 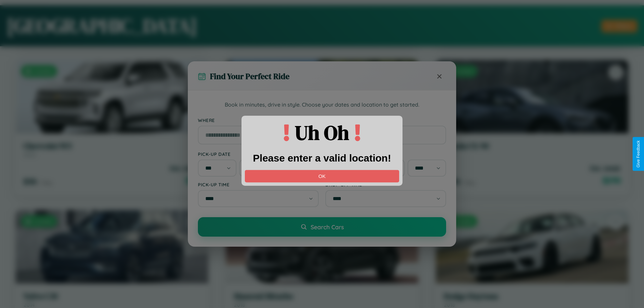 I want to click on p: Book in minutes, drive in style. Choose your dates and location to get started., so click(x=322, y=105).